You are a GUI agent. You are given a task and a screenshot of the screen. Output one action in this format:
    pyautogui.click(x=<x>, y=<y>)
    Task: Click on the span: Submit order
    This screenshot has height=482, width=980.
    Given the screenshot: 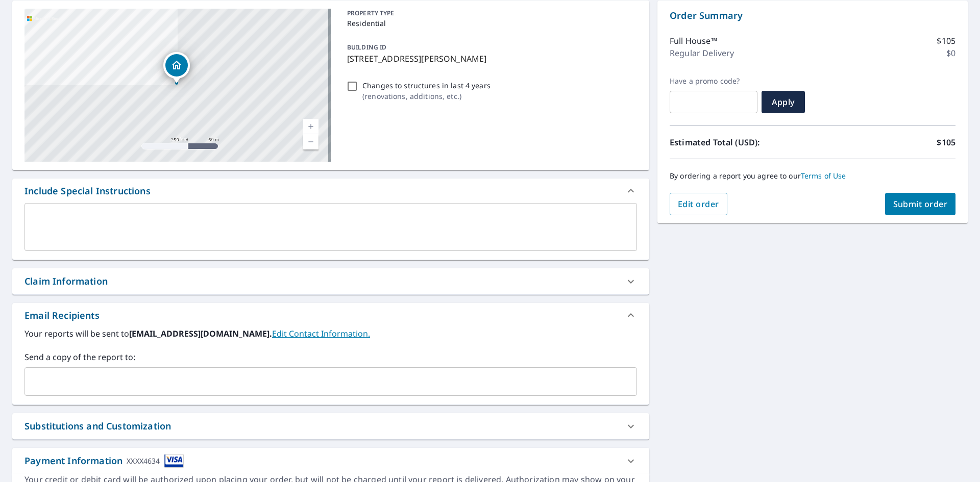 What is the action you would take?
    pyautogui.click(x=920, y=204)
    